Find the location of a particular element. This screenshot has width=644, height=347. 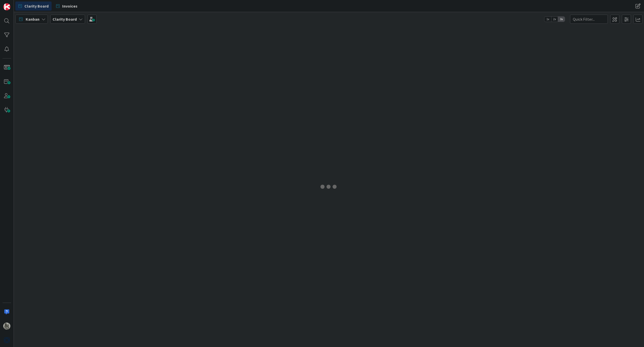

a: Clarity Board is located at coordinates (34, 6).